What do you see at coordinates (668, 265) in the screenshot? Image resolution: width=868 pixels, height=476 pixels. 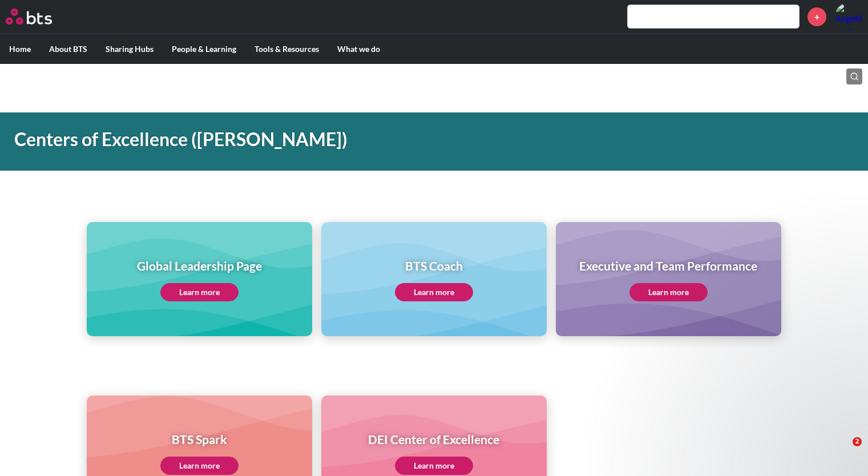 I see `h1: Executive and Team Performance` at bounding box center [668, 265].